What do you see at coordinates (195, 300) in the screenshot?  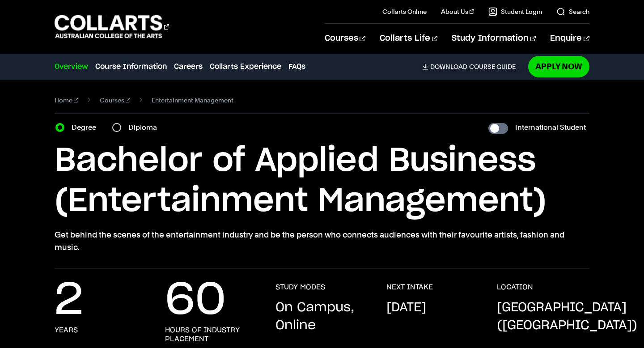 I see `p: 60` at bounding box center [195, 300].